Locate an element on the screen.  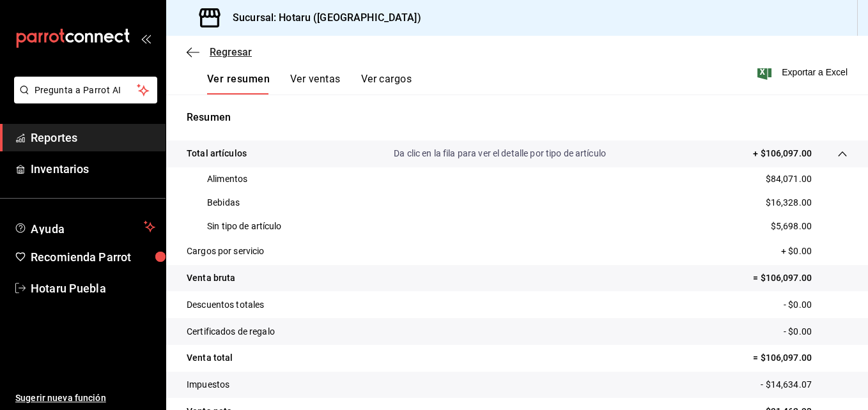
p: $5,698.00 is located at coordinates (792, 226).